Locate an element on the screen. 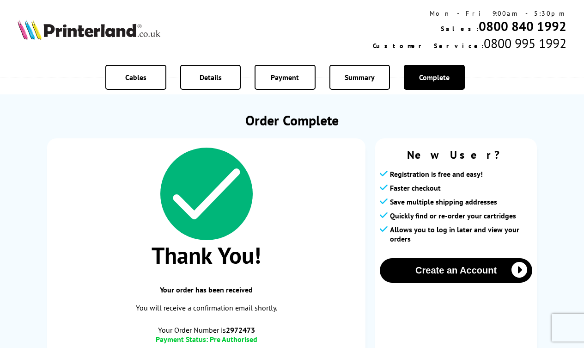  b: 2972473 is located at coordinates (240, 330).